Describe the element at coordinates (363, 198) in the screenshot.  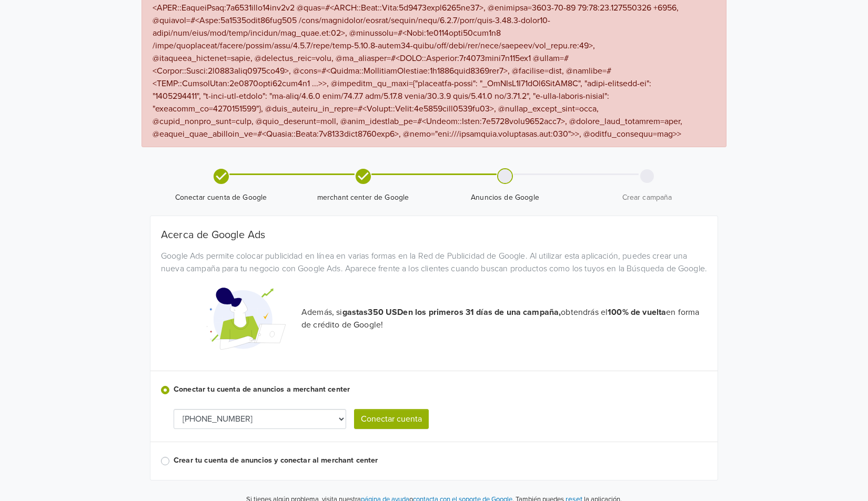
I see `span: merchant center de Google` at that location.